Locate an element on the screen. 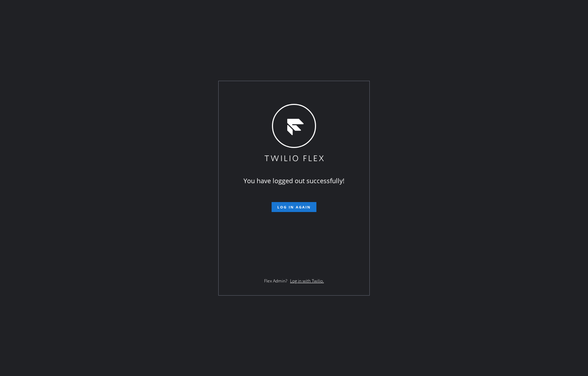 This screenshot has height=376, width=588. span: Log in again is located at coordinates (294, 207).